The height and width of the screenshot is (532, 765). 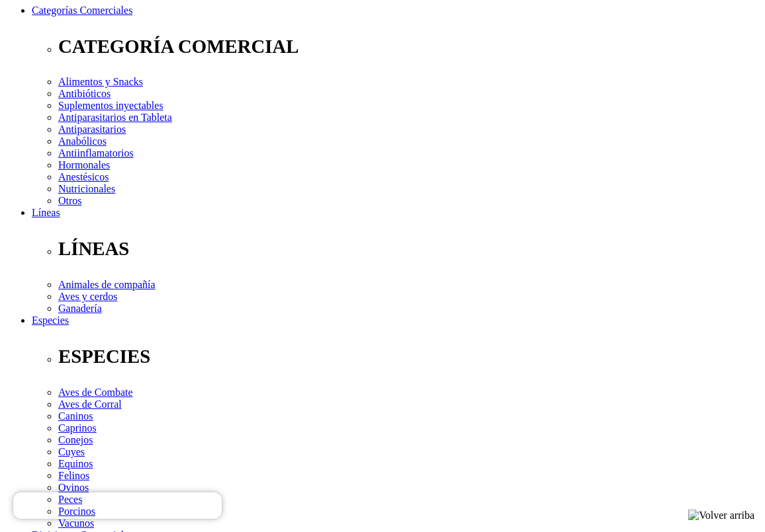 I want to click on a: Aves de Corral, so click(x=90, y=404).